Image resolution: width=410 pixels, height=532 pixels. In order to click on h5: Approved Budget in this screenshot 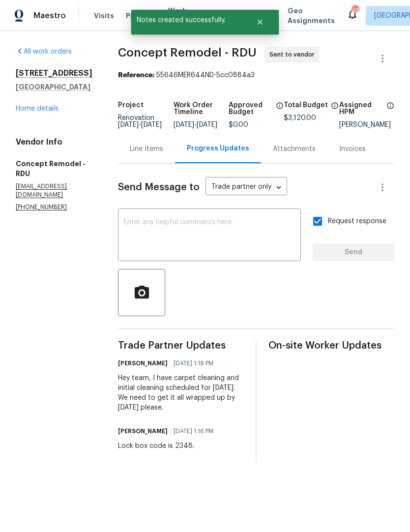, I will do `click(251, 108)`.